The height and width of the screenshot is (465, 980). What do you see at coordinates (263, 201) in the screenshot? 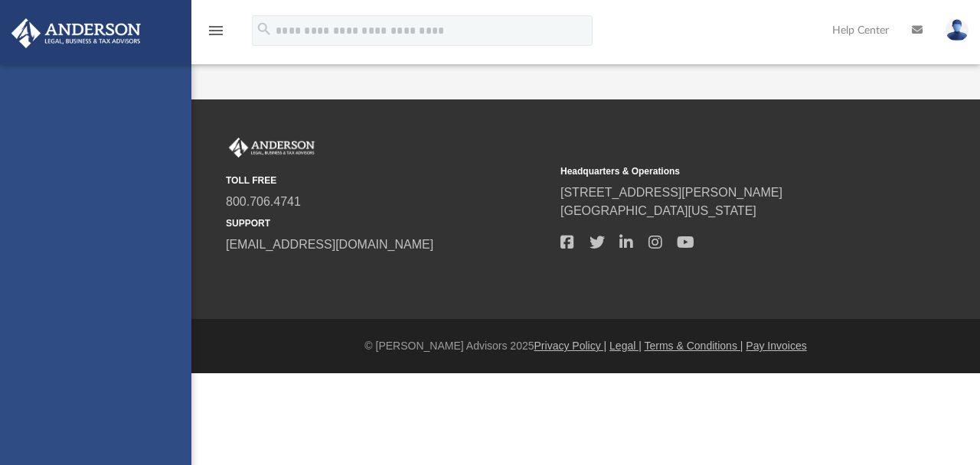
I see `a: 800.706.4741` at bounding box center [263, 201].